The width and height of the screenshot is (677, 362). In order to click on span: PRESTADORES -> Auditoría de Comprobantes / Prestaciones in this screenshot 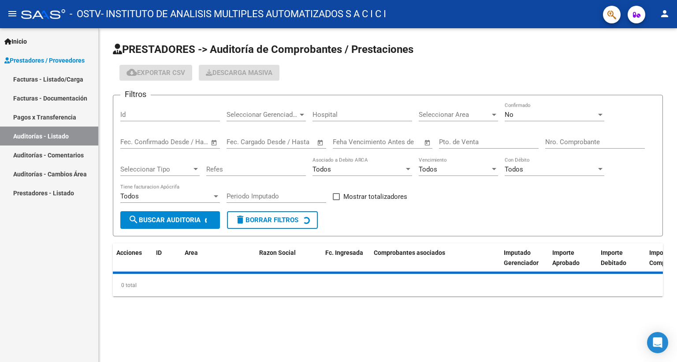, I will do `click(263, 49)`.